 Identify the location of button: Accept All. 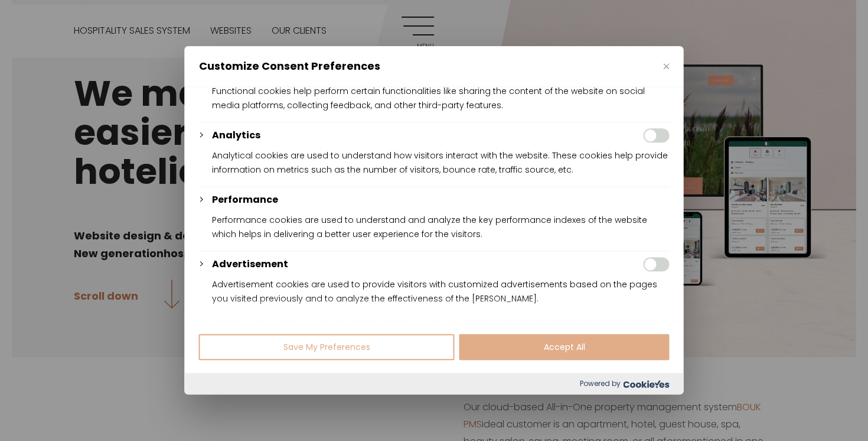
(565, 348).